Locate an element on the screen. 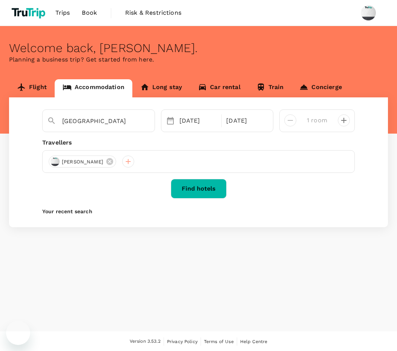 The width and height of the screenshot is (397, 351). input: Search cities, hotels, work locations is located at coordinates (95, 121).